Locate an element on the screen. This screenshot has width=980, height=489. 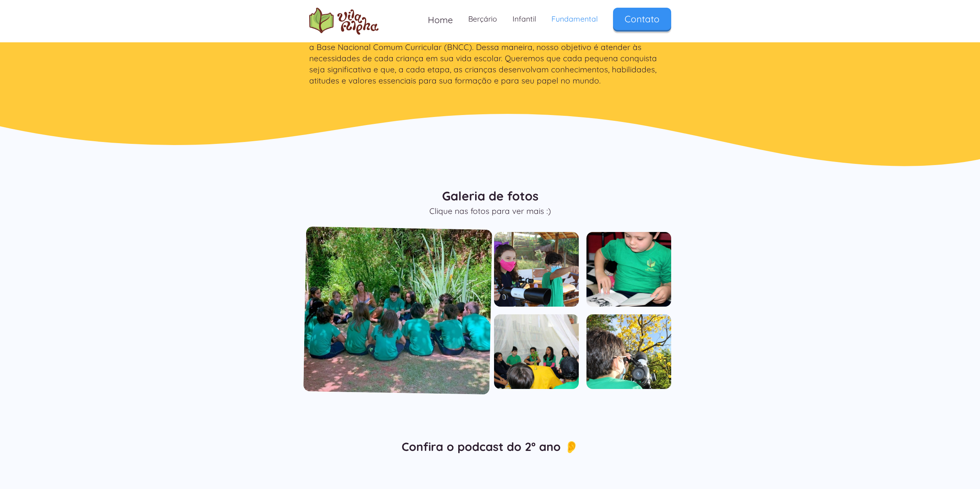
h3: Galeria de fotos is located at coordinates (490, 196).